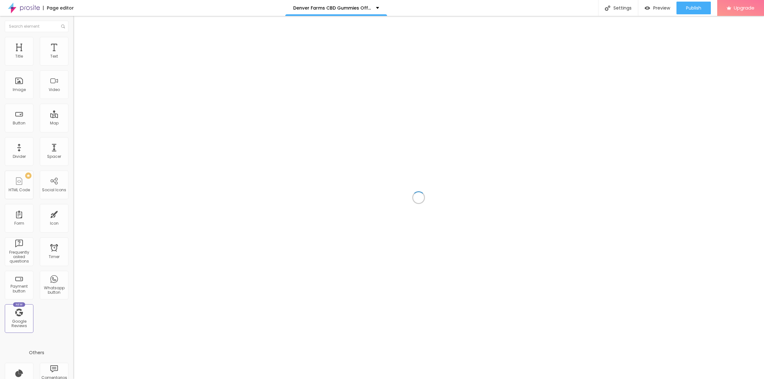  What do you see at coordinates (54, 190) in the screenshot?
I see `div: Social Icons` at bounding box center [54, 190].